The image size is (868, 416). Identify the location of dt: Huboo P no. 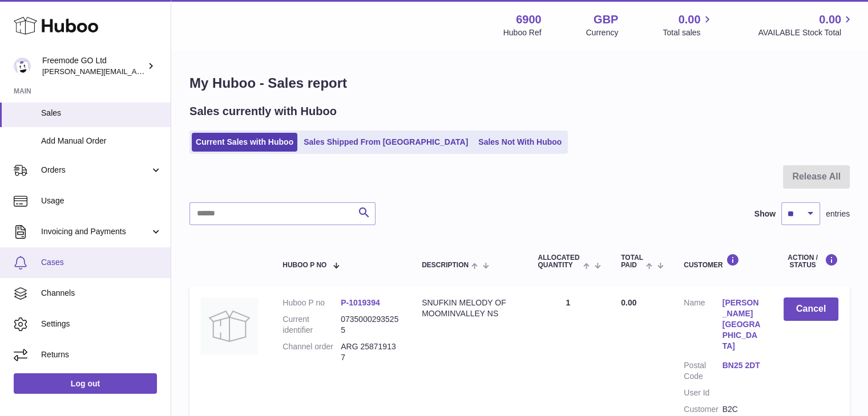
(311, 303).